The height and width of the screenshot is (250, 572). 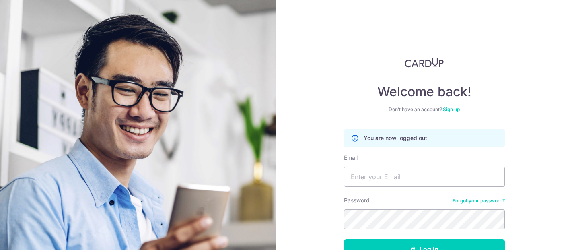 What do you see at coordinates (357, 200) in the screenshot?
I see `label: Password` at bounding box center [357, 200].